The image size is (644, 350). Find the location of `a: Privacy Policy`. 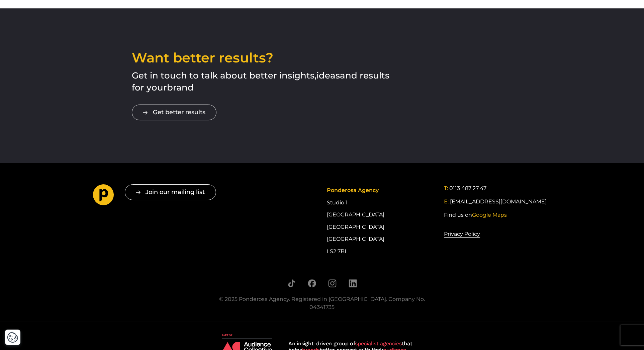

a: Privacy Policy is located at coordinates (462, 234).